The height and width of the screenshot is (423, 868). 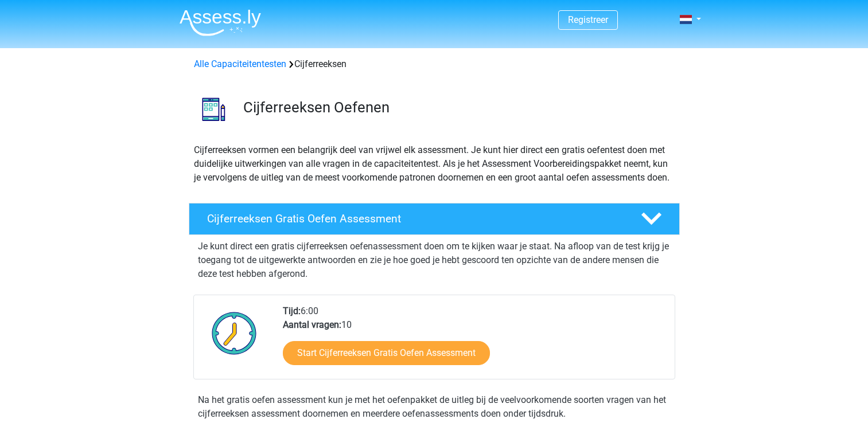 What do you see at coordinates (234, 333) in the screenshot?
I see `img: Klok` at bounding box center [234, 333].